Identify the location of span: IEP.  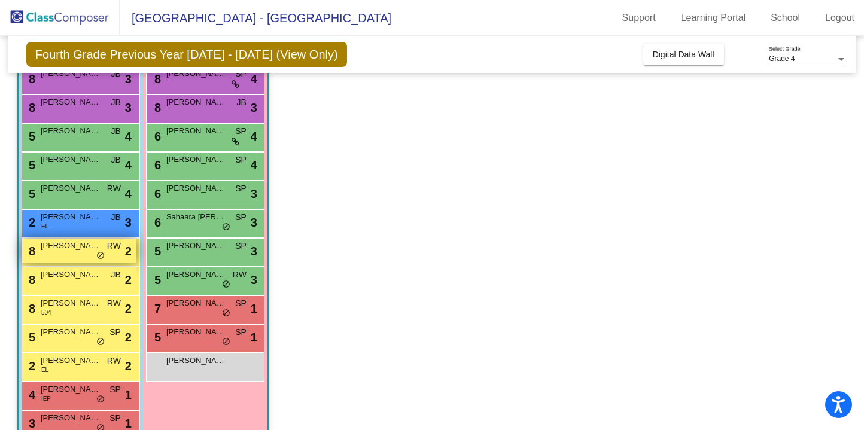
(46, 398).